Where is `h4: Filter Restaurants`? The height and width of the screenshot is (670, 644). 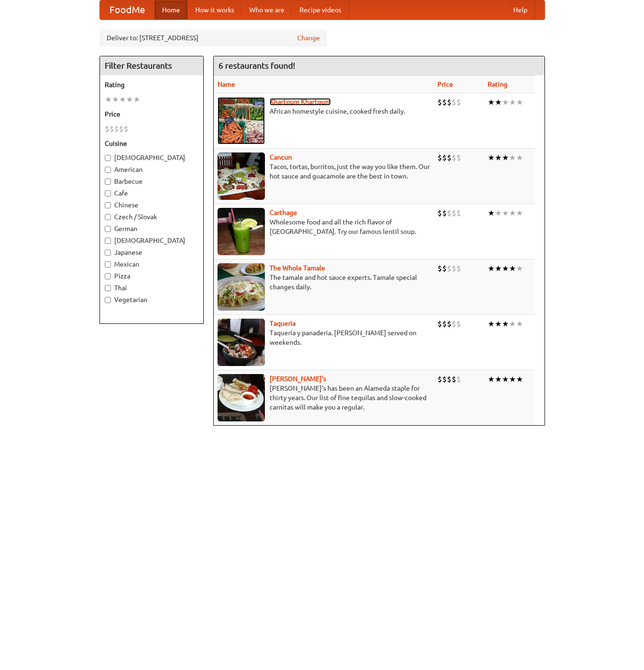
h4: Filter Restaurants is located at coordinates (151, 66).